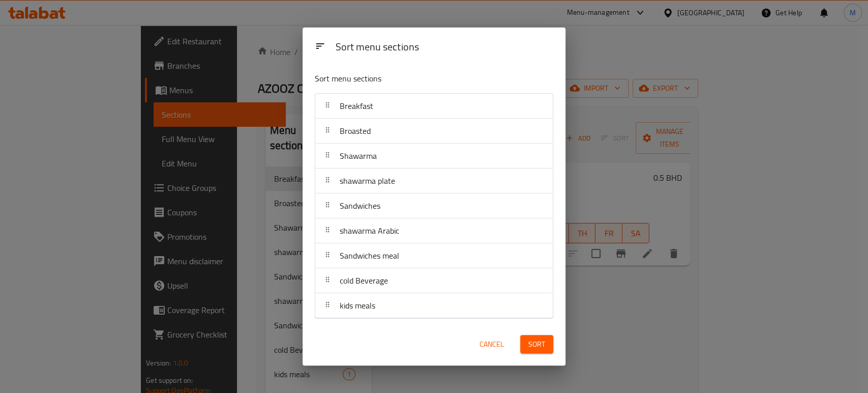 The height and width of the screenshot is (393, 868). I want to click on span: Shawarma, so click(358, 155).